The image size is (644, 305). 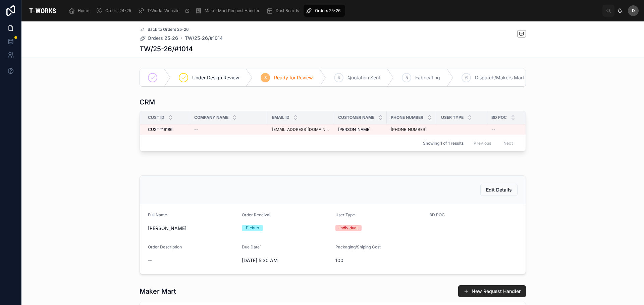 What do you see at coordinates (265, 78) in the screenshot?
I see `span: 3` at bounding box center [265, 78].